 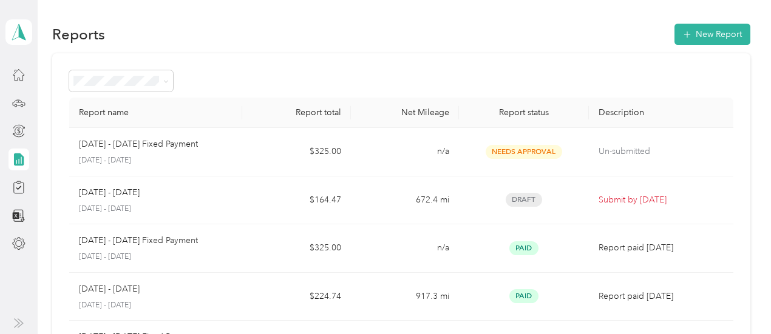 I want to click on td: 917.3 mi, so click(x=405, y=297).